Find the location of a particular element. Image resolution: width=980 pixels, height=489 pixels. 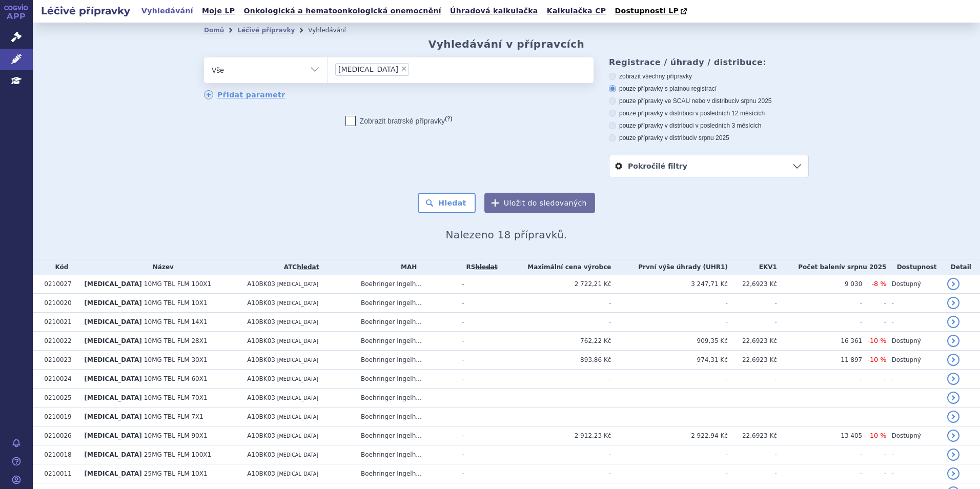

h2: Léčivé přípravky is located at coordinates (86, 10).